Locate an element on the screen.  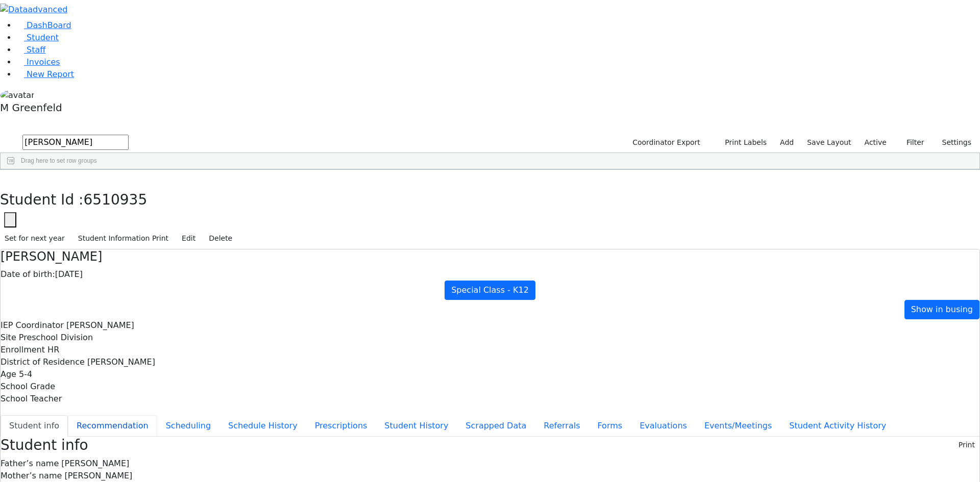
button: Settings is located at coordinates (953, 142).